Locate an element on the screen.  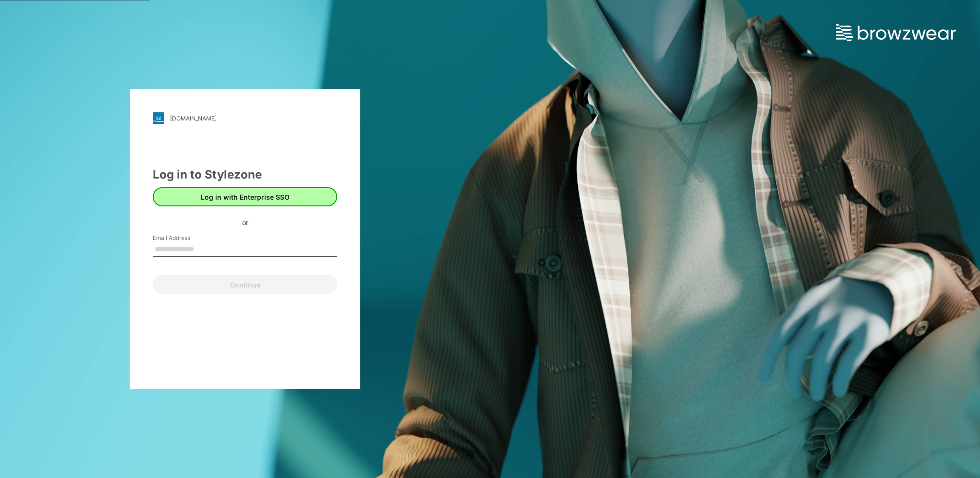
label: Email Address is located at coordinates (187, 238).